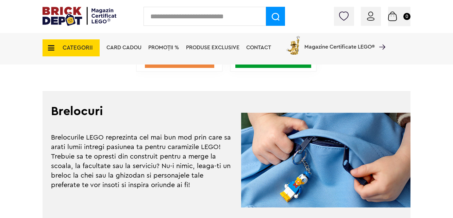  I want to click on a: Contact, so click(258, 48).